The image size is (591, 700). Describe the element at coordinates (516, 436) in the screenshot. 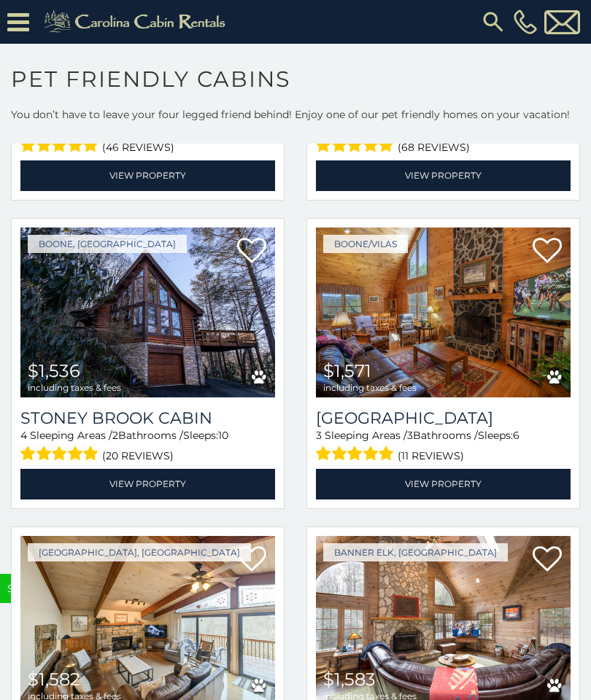

I see `span: 6` at that location.